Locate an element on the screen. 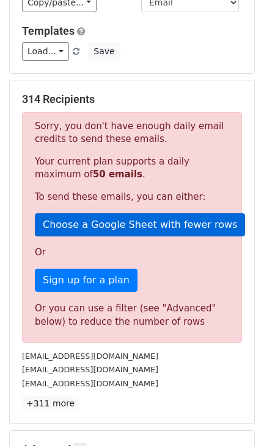 The image size is (264, 446). div: Chat-Widget is located at coordinates (233, 417).